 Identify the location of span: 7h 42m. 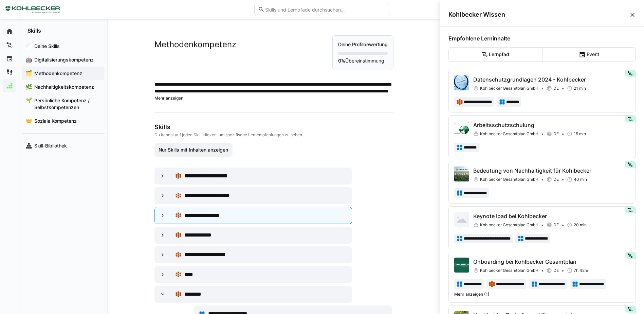
(581, 270).